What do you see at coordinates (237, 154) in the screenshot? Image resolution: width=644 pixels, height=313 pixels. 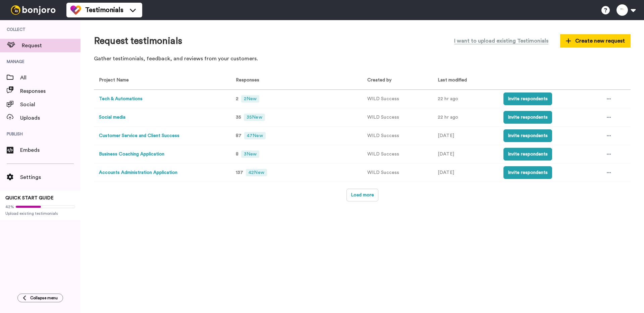 I see `span: 8` at bounding box center [237, 154].